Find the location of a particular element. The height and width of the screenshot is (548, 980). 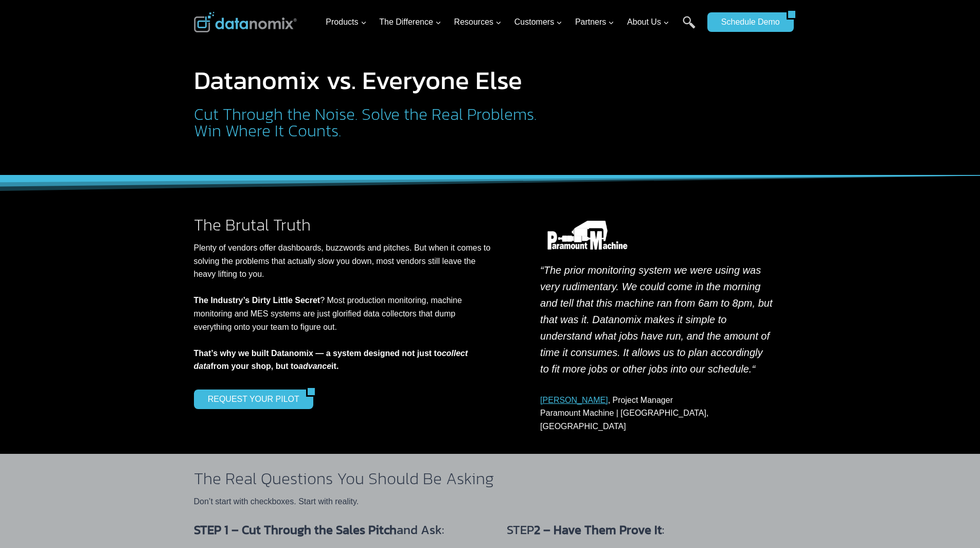

h2: Cut Through the Noise. Solve the Real Problems. Win Where It Counts. is located at coordinates (367, 122).